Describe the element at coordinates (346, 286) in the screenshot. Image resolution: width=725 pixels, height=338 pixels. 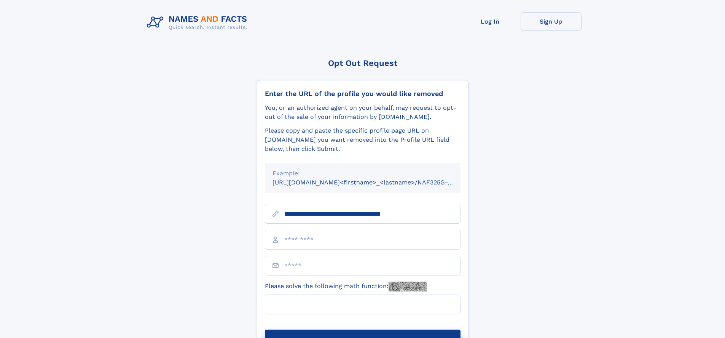
I see `label: Please solve the following math function:` at that location.